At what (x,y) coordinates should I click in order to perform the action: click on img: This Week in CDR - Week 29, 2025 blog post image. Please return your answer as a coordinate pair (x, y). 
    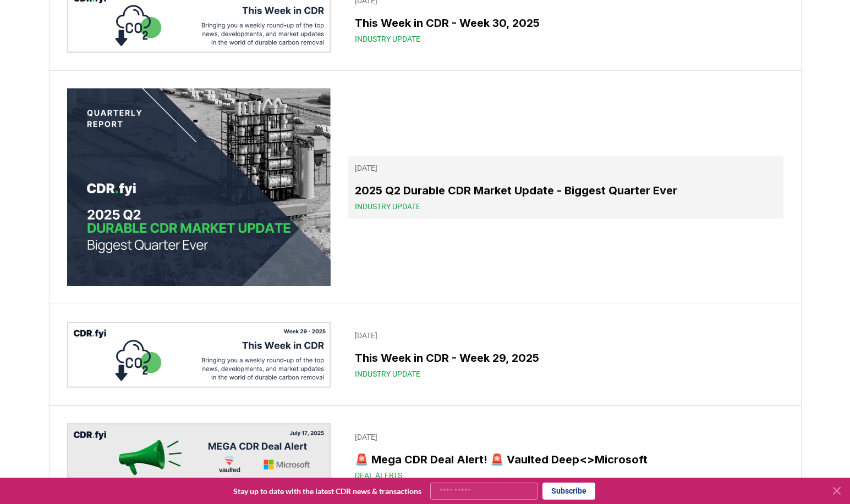
    Looking at the image, I should click on (199, 355).